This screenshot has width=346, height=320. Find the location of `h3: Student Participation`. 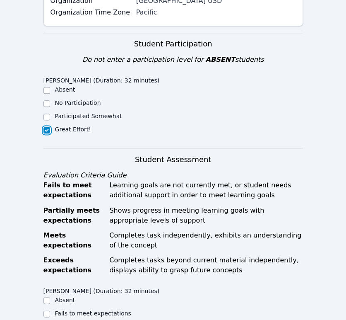

h3: Student Participation is located at coordinates (173, 44).